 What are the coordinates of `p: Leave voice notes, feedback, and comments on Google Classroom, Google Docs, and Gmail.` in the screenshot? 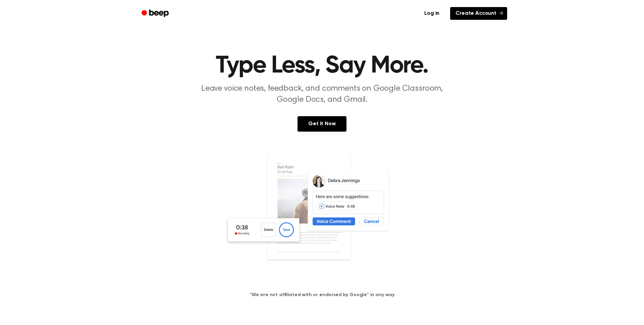 It's located at (322, 94).